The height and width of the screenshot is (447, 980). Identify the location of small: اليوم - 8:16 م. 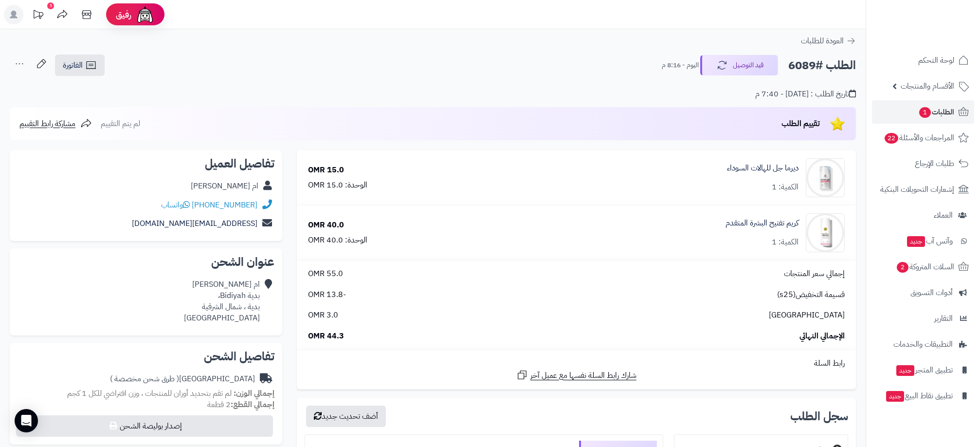
(680, 65).